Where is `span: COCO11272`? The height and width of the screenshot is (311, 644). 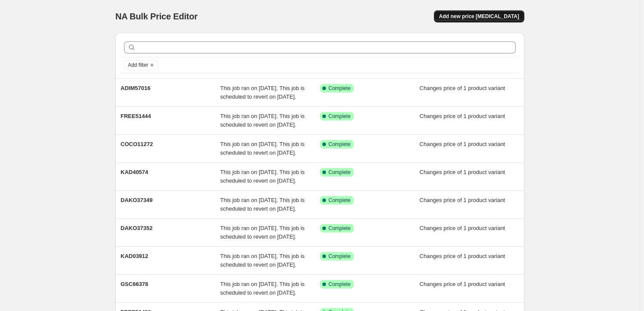
span: COCO11272 is located at coordinates (136, 144).